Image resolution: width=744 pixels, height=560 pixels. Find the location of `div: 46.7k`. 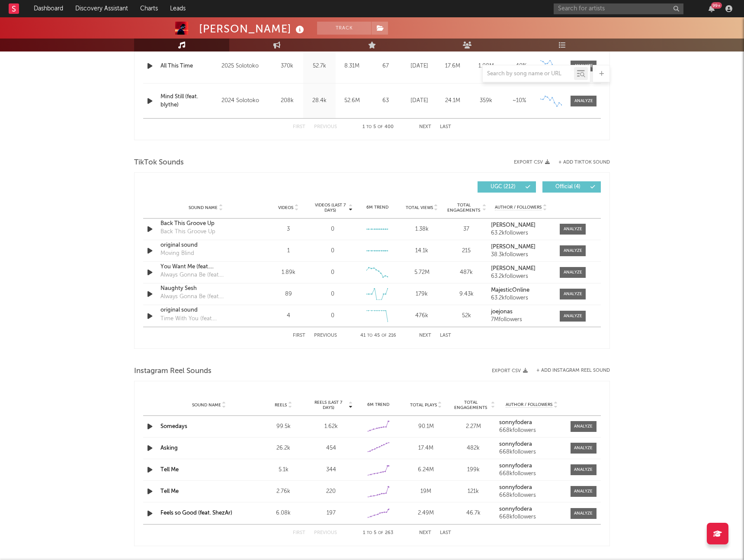

div: 46.7k is located at coordinates (474, 513).